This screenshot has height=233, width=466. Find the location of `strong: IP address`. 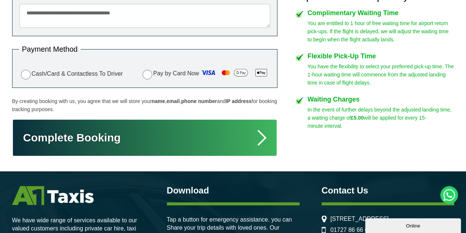

strong: IP address is located at coordinates (239, 101).